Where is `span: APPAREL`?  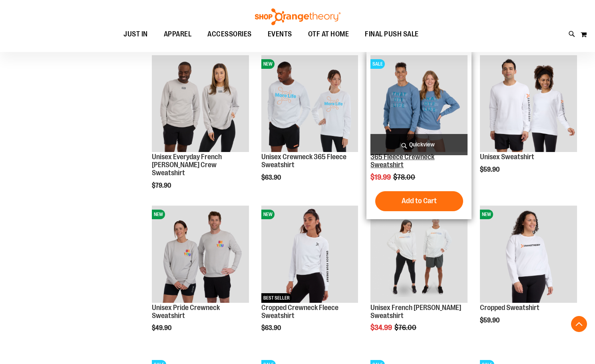
span: APPAREL is located at coordinates (178, 34).